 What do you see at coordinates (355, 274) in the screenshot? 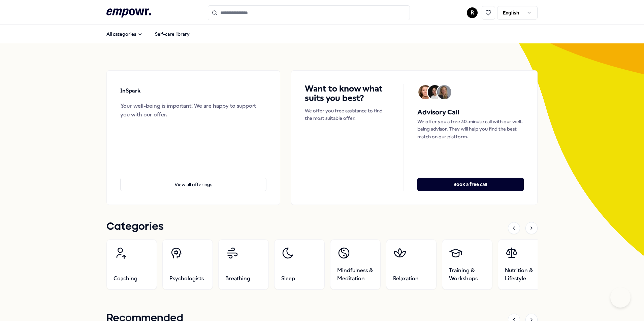
I see `span: Mindfulness & Meditation` at bounding box center [355, 274].